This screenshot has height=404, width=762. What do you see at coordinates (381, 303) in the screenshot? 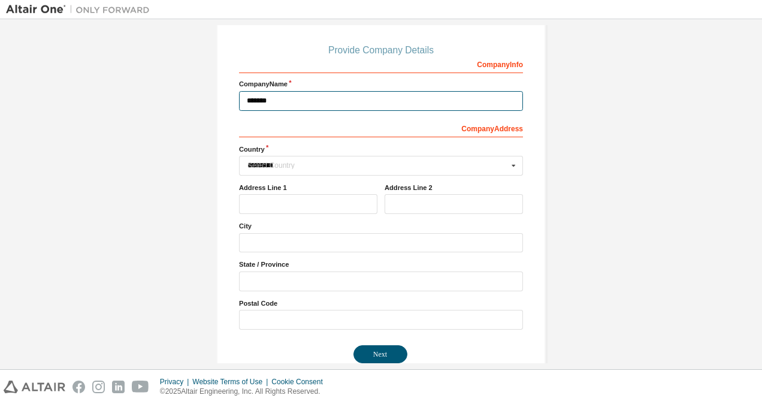
I see `label: Postal Code` at bounding box center [381, 303].